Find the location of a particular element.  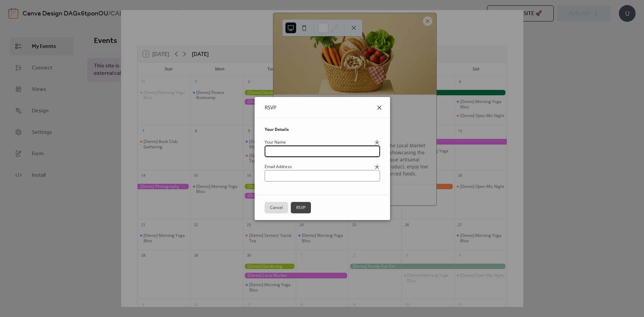

span: Your Details is located at coordinates (277, 130).